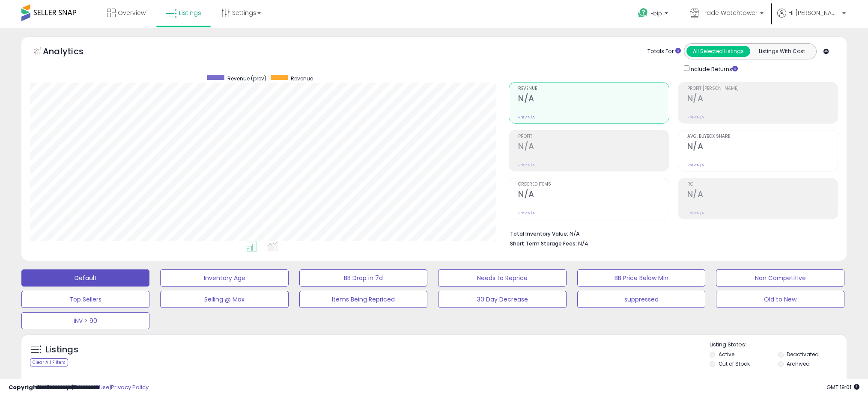 The width and height of the screenshot is (868, 396). Describe the element at coordinates (72, 52) in the screenshot. I see `h5: Analytics` at that location.